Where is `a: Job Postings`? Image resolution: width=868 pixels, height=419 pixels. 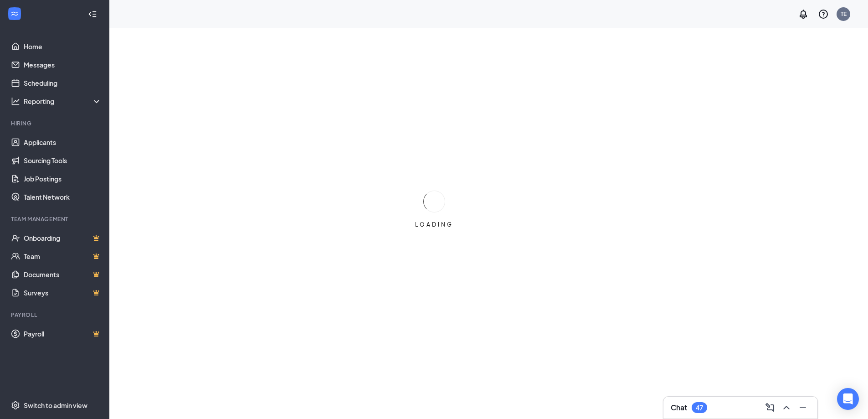
a: Job Postings is located at coordinates (63, 178).